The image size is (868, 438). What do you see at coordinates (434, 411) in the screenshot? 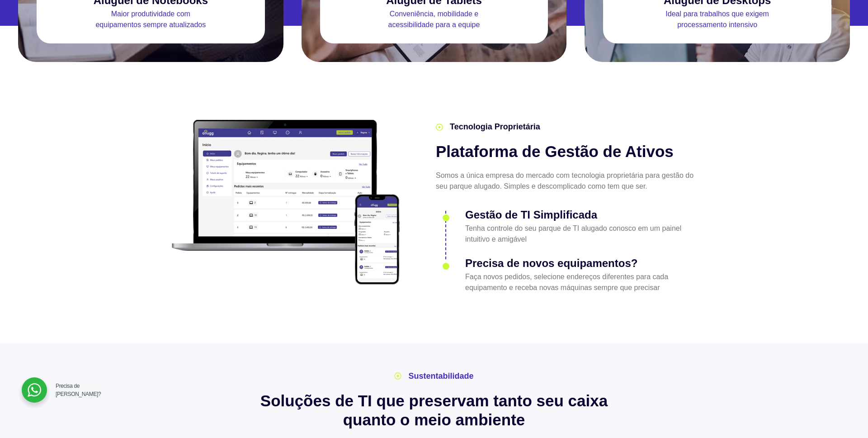
I see `h2: Soluções de TI que preservam tanto seu caixa quanto o meio ambiente` at bounding box center [434, 411].